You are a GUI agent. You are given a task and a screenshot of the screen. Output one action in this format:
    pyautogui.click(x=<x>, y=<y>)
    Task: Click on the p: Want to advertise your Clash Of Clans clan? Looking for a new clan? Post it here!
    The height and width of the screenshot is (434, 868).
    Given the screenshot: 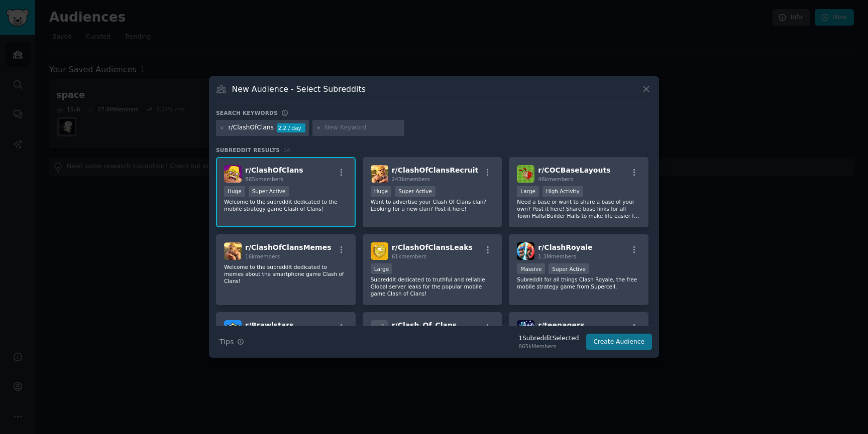 What is the action you would take?
    pyautogui.click(x=433, y=205)
    